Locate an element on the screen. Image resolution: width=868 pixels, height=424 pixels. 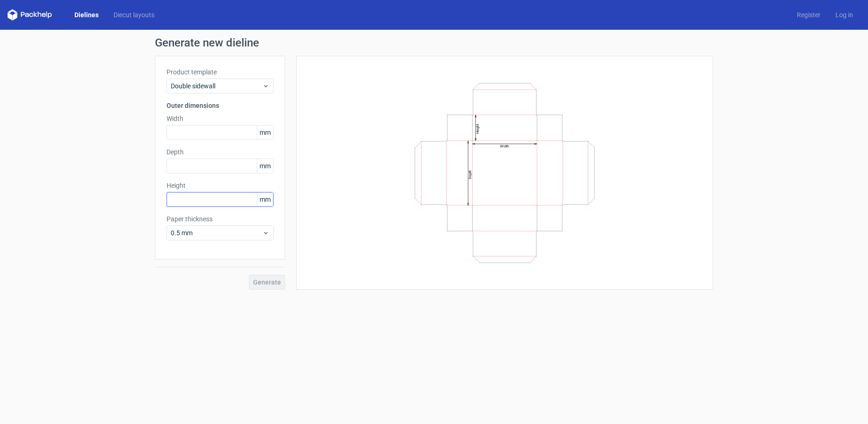
label: Product template is located at coordinates (220, 72).